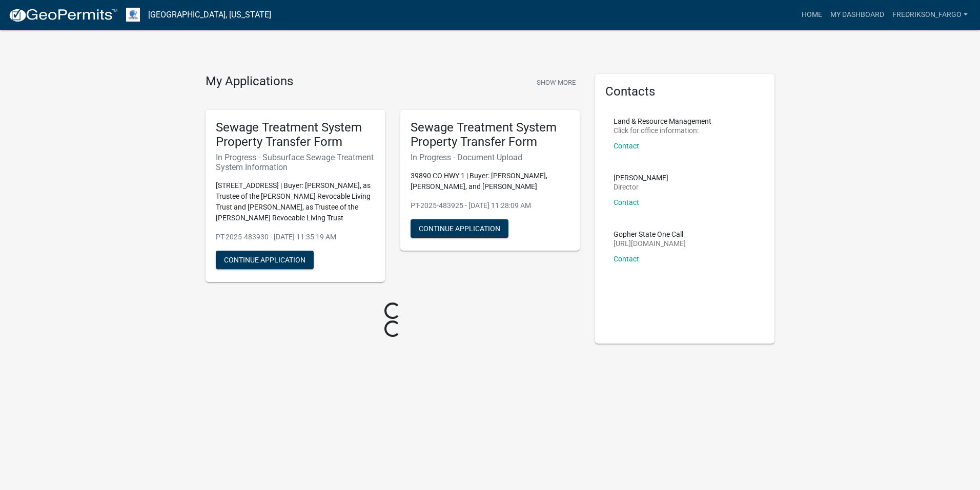  What do you see at coordinates (858, 15) in the screenshot?
I see `a: My Dashboard` at bounding box center [858, 15].